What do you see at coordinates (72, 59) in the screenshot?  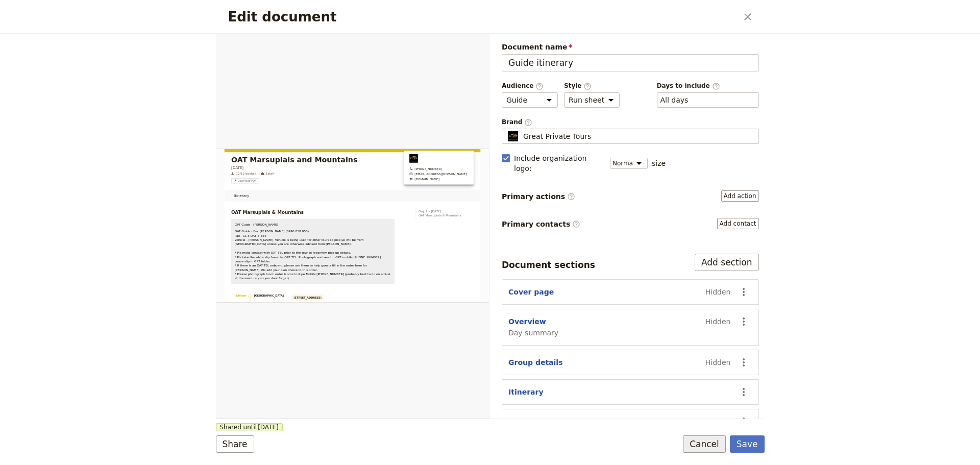 I see `span: 12/12 booked` at bounding box center [72, 59].